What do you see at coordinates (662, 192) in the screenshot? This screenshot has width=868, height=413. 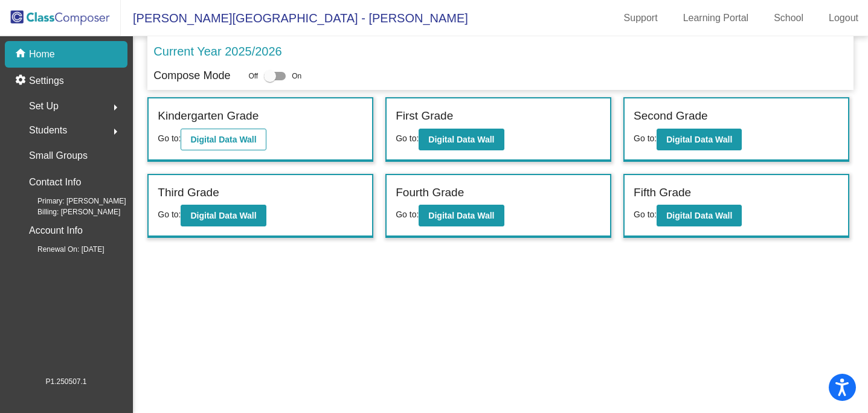 I see `label: Fifth Grade` at bounding box center [662, 192].